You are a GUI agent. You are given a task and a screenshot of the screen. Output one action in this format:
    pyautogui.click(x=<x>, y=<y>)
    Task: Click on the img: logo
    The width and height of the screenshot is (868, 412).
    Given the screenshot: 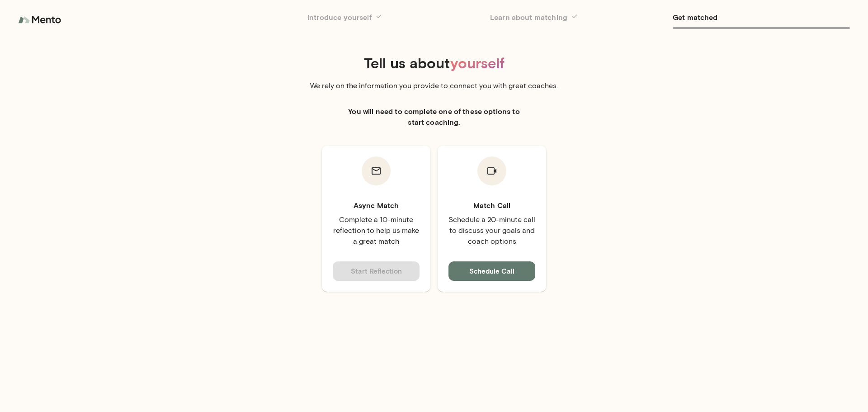 What is the action you would take?
    pyautogui.click(x=41, y=20)
    